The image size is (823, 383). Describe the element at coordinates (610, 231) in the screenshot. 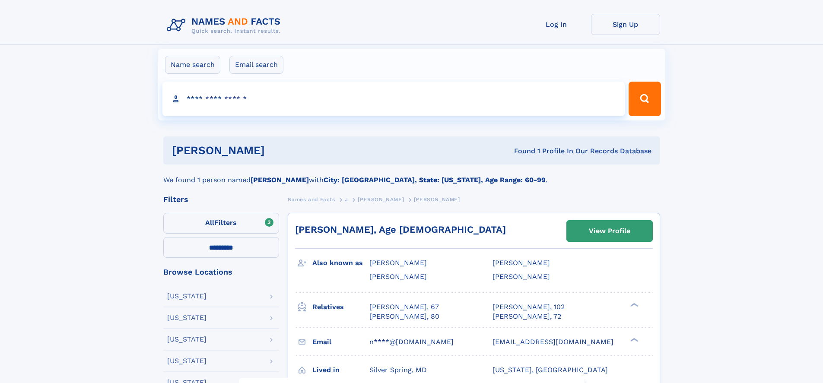

I see `div: View Profile` at that location.